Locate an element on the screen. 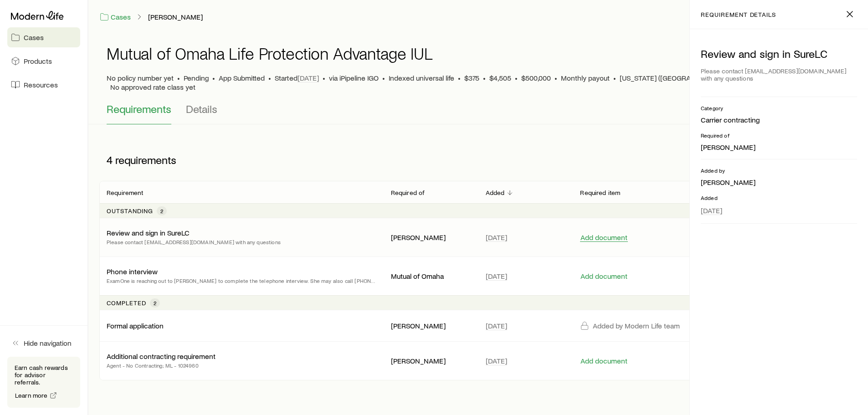  span: Monthly payout is located at coordinates (585, 78).